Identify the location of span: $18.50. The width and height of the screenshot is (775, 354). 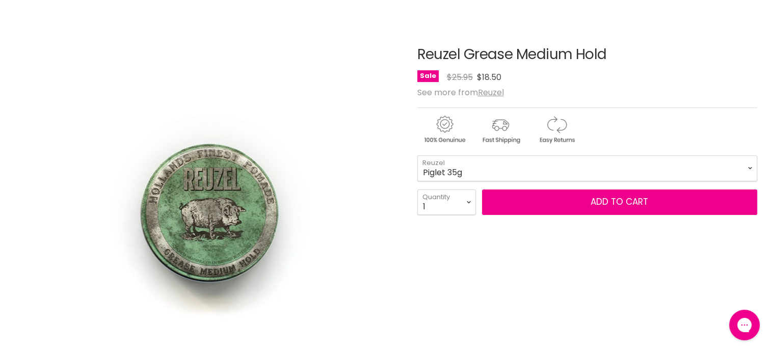
(489, 77).